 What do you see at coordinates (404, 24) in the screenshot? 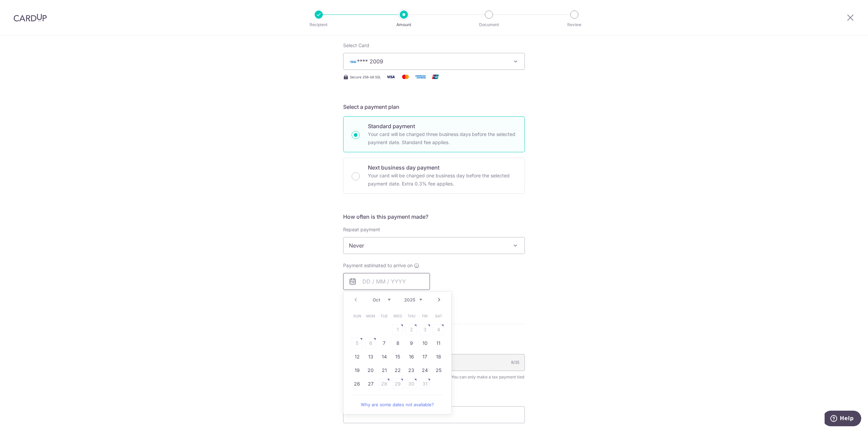
I see `p: Amount` at bounding box center [404, 24].